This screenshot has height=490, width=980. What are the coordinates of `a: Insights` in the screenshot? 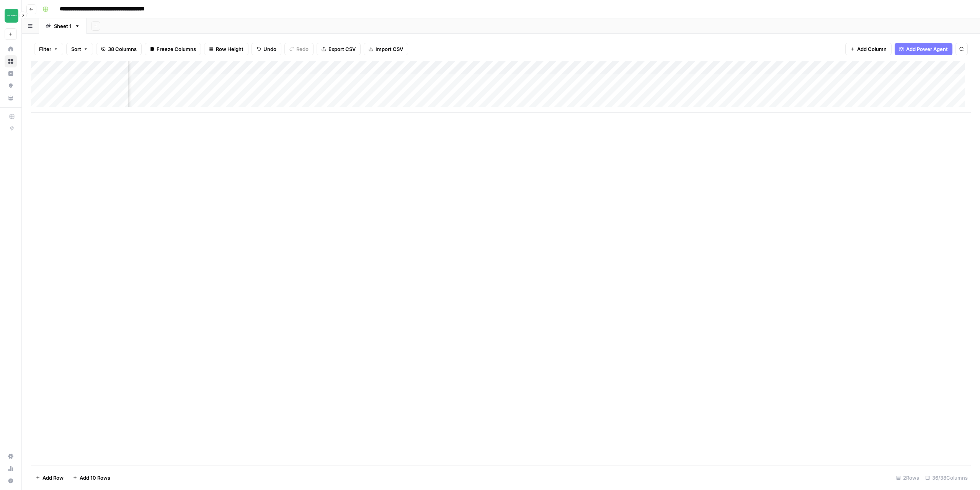 It's located at (11, 74).